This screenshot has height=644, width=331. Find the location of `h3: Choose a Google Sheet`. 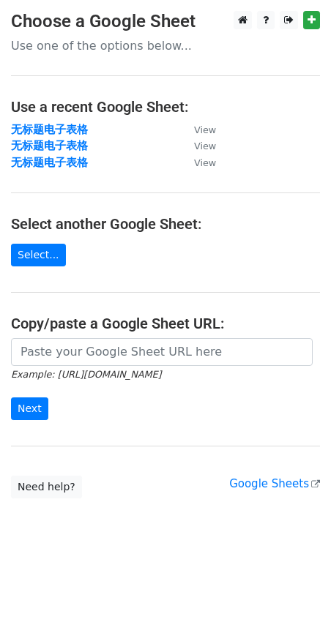

h3: Choose a Google Sheet is located at coordinates (166, 21).